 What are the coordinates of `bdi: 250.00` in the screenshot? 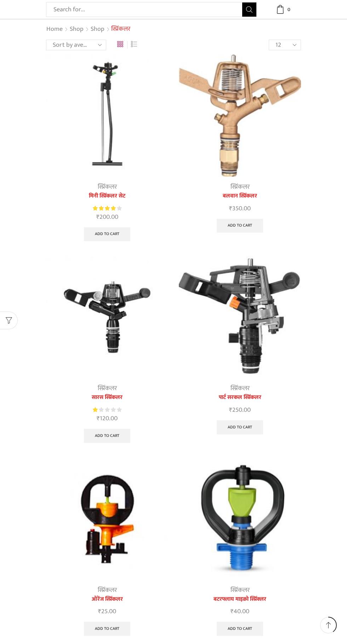 It's located at (240, 410).